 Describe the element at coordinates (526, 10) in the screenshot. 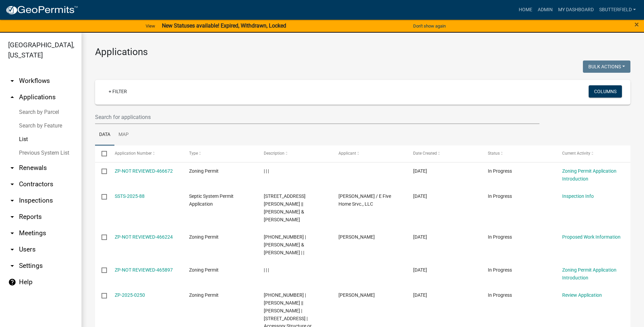

I see `a: Home` at that location.